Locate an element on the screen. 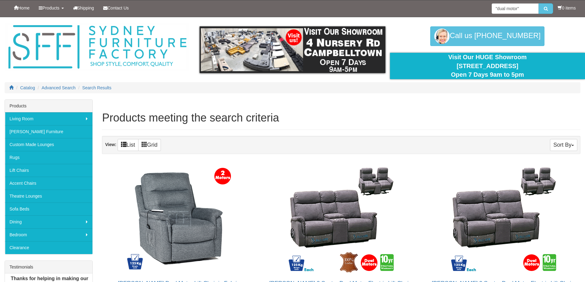 This screenshot has width=585, height=282. a: Catalog is located at coordinates (28, 88).